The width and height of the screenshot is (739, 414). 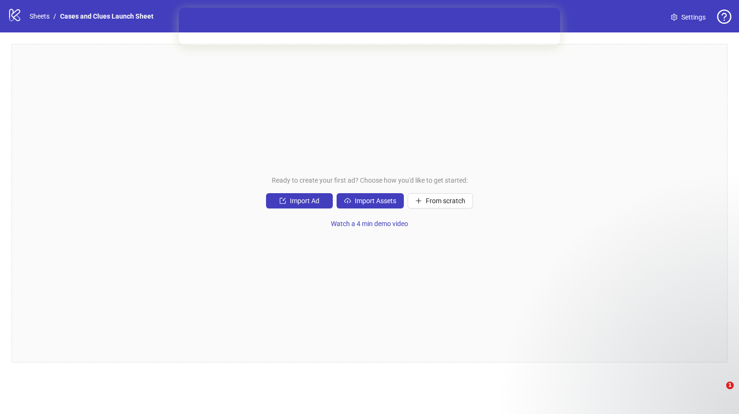 What do you see at coordinates (305, 201) in the screenshot?
I see `span: Import Ad` at bounding box center [305, 201].